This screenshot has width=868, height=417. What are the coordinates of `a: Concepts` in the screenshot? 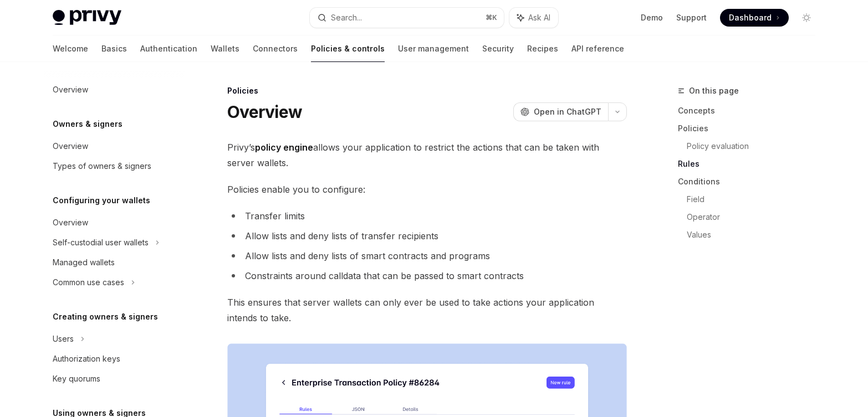 It's located at (751, 111).